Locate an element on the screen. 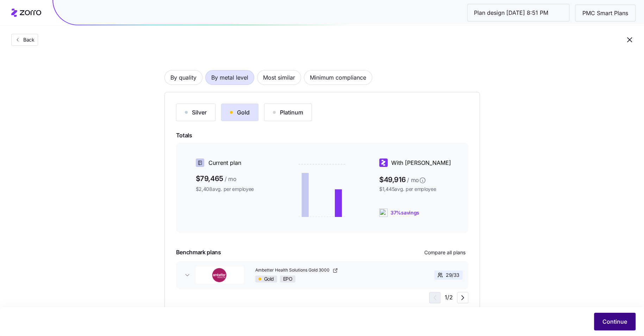 This screenshot has width=644, height=336. div: 1 / 2 is located at coordinates (448, 298).